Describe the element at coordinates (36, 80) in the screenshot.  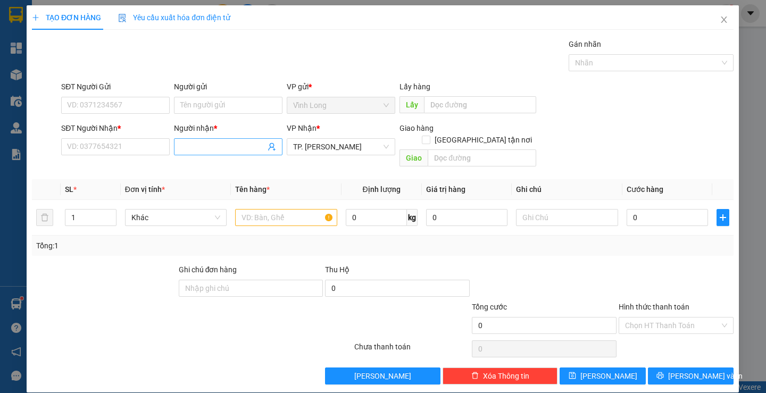
I see `div: 60.000` at that location.